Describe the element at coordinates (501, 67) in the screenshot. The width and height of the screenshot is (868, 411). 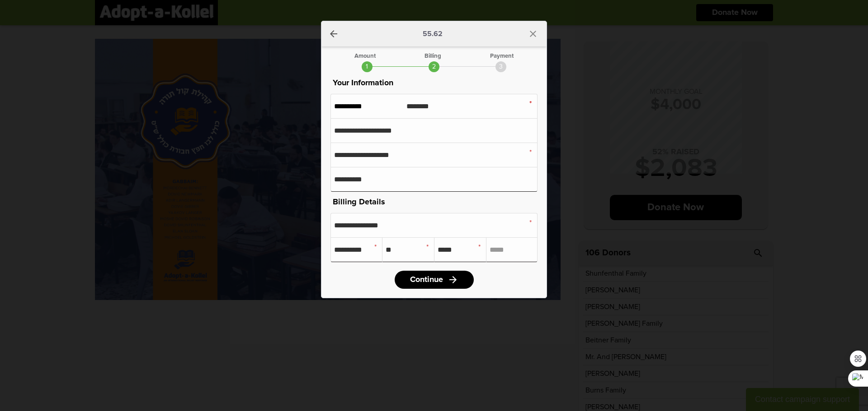
I see `div: 3` at that location.